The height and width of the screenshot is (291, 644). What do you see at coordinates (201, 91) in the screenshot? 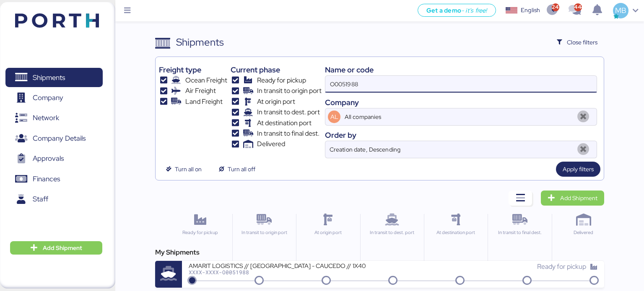
I see `span: Air Freight` at bounding box center [201, 91].